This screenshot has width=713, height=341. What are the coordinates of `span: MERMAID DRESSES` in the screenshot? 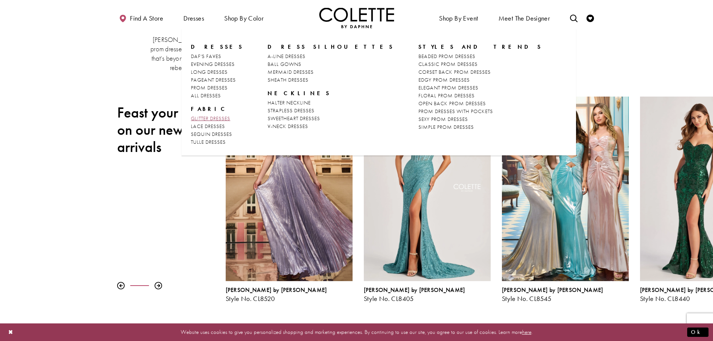 It's located at (291, 72).